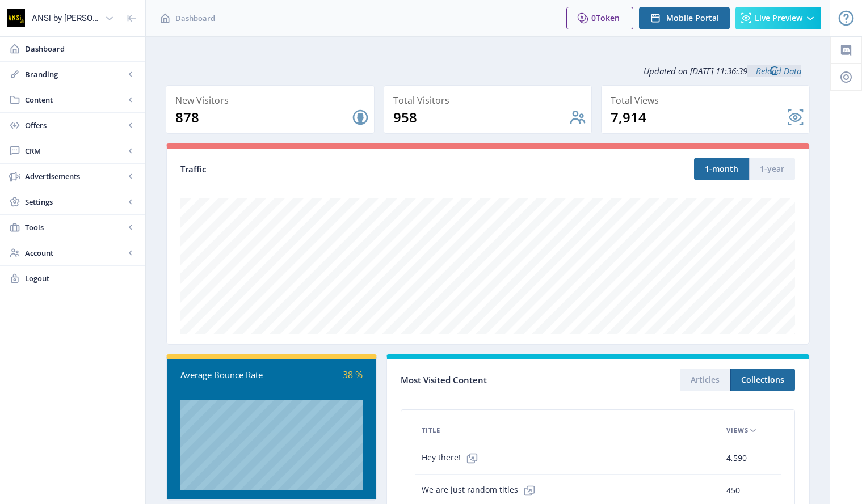 This screenshot has height=504, width=862. I want to click on div: 878, so click(263, 117).